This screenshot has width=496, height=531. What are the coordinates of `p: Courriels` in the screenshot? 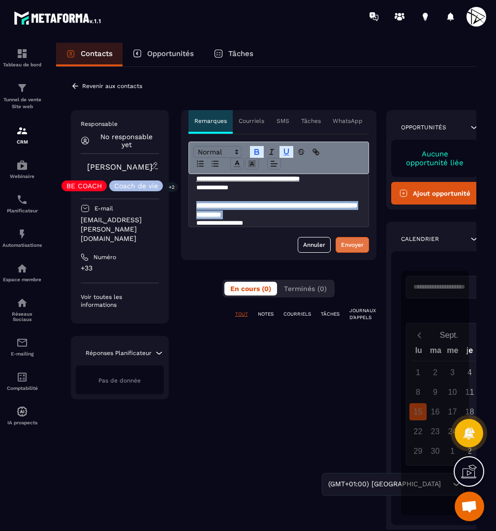 It's located at (251, 121).